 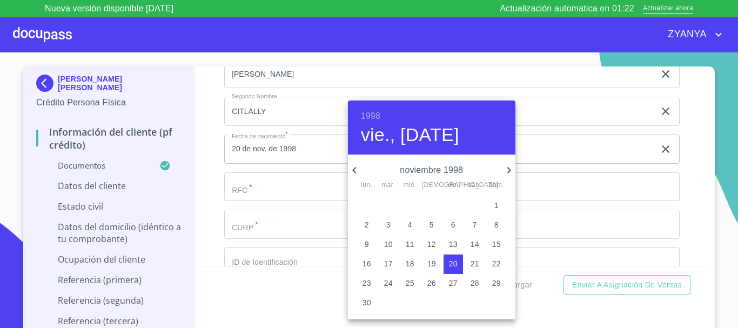 What do you see at coordinates (410, 225) in the screenshot?
I see `p: 4` at bounding box center [410, 225].